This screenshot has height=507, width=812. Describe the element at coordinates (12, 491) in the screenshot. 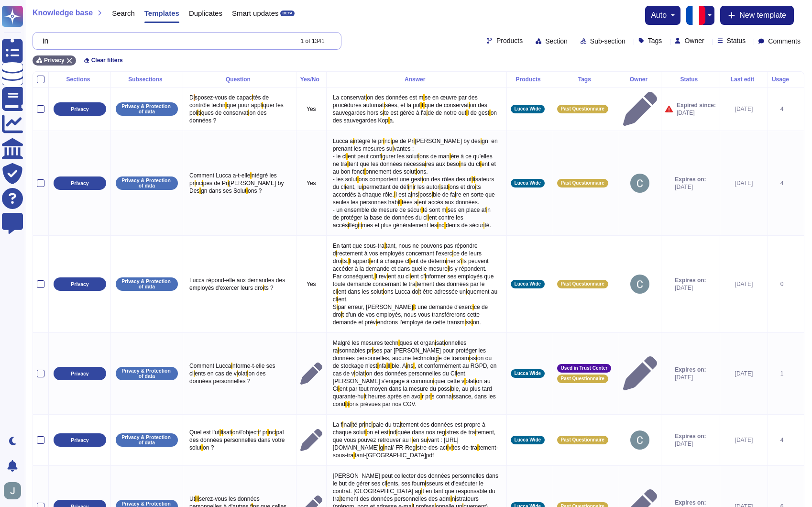

I see `img: user` at that location.